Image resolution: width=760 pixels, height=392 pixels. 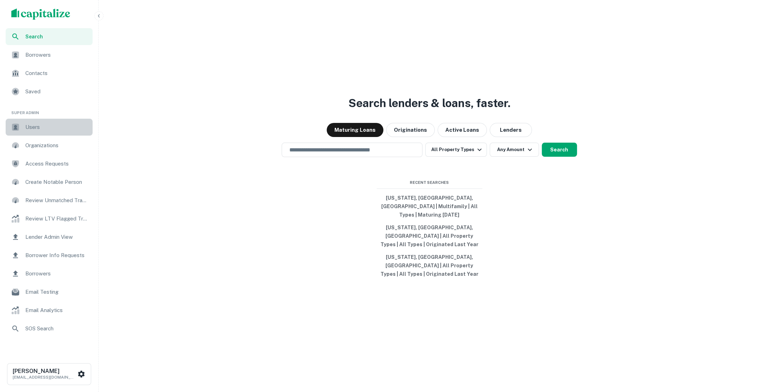 What do you see at coordinates (49, 237) in the screenshot?
I see `div: Lender Admin View` at bounding box center [49, 237].